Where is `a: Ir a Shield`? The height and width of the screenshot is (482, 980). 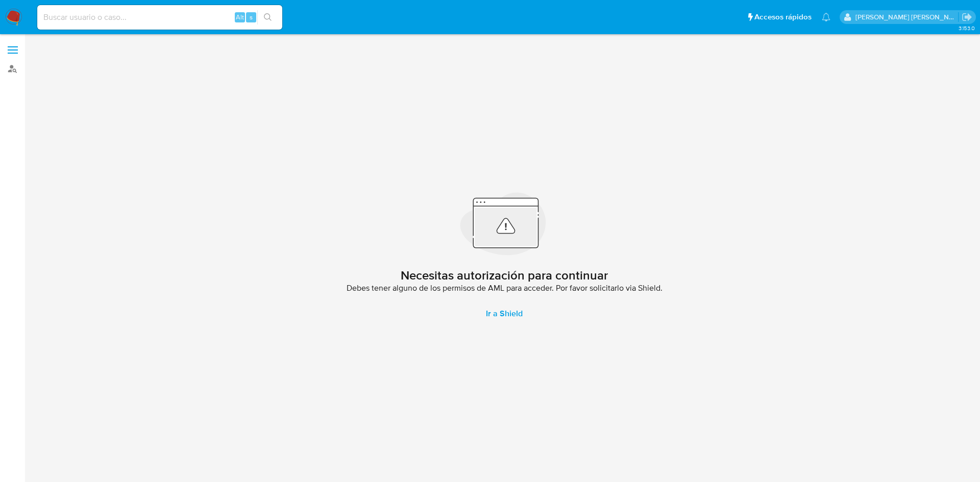
a: Ir a Shield is located at coordinates (504, 313).